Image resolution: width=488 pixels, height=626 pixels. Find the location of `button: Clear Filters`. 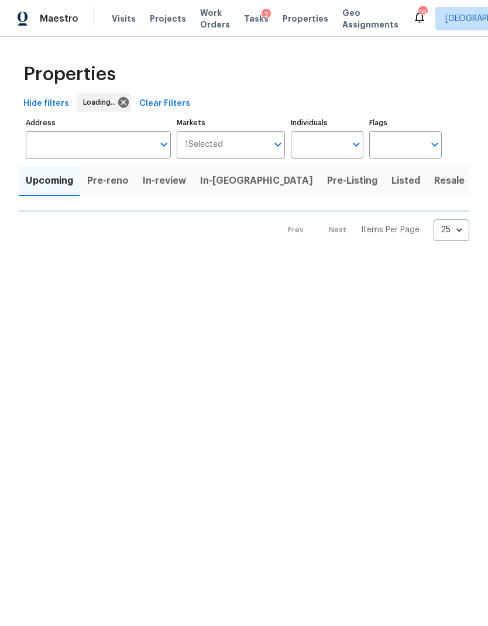

button: Clear Filters is located at coordinates (165, 104).